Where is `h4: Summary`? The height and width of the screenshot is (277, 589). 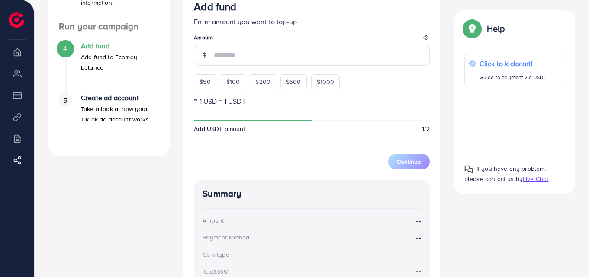 h4: Summary is located at coordinates (312, 194).